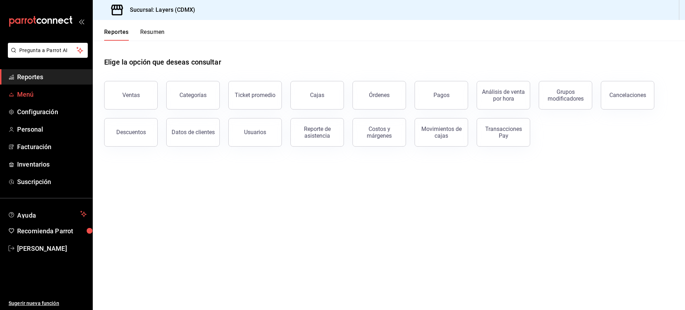  Describe the element at coordinates (52, 231) in the screenshot. I see `span: Recomienda Parrot` at that location.